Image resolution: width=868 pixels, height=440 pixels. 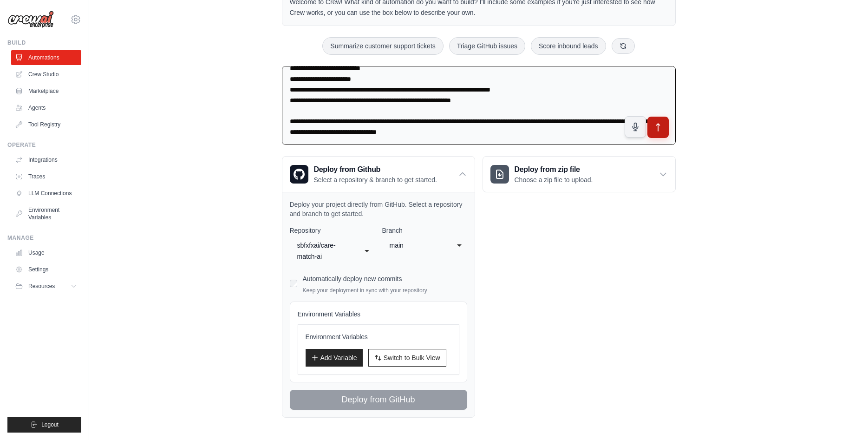 I want to click on button: Triage GitHub issues, so click(x=487, y=46).